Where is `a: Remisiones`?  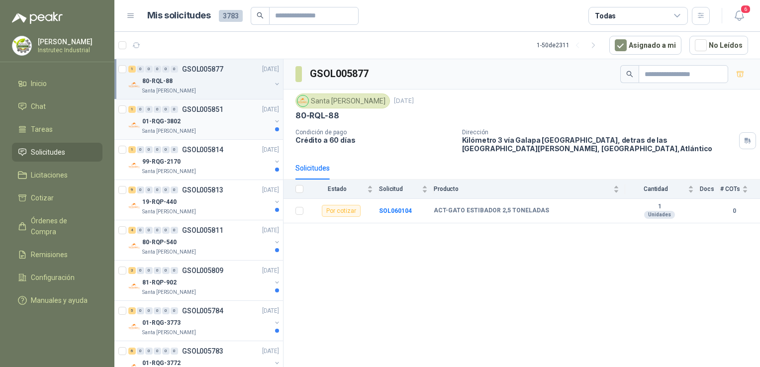 a: Remisiones is located at coordinates (57, 255).